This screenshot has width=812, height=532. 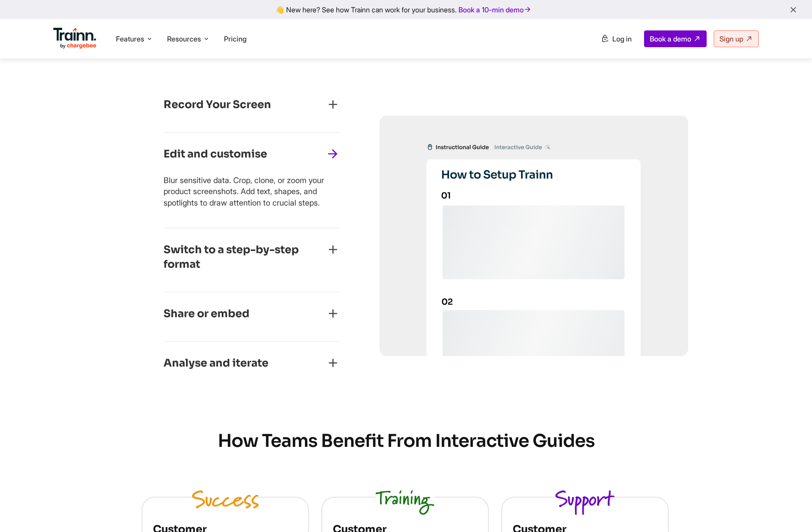 I want to click on p: Blur sensitive data. Crop, clone, or zoom your product screenshots. Add text, shapes, and spotlig..., so click(x=252, y=192).